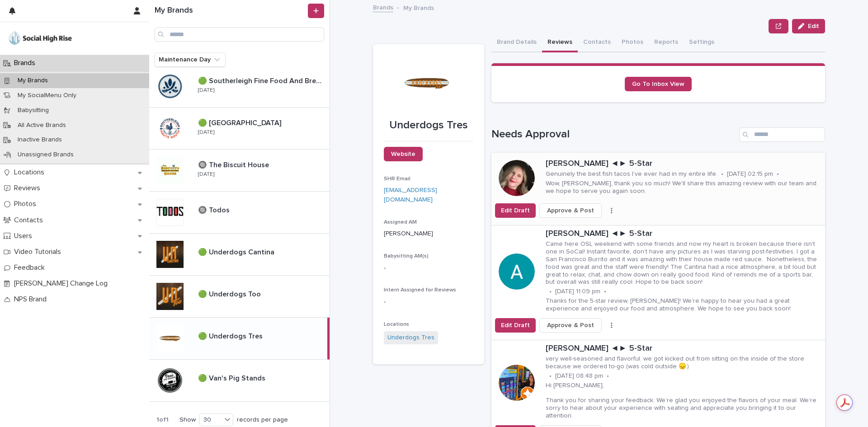 The image size is (868, 427). What do you see at coordinates (29, 188) in the screenshot?
I see `p: Reviews` at bounding box center [29, 188].